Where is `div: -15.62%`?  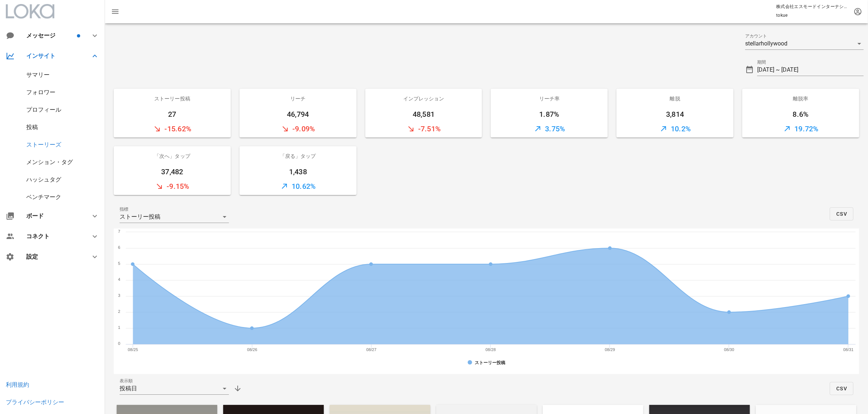 div: -15.62% is located at coordinates (172, 129).